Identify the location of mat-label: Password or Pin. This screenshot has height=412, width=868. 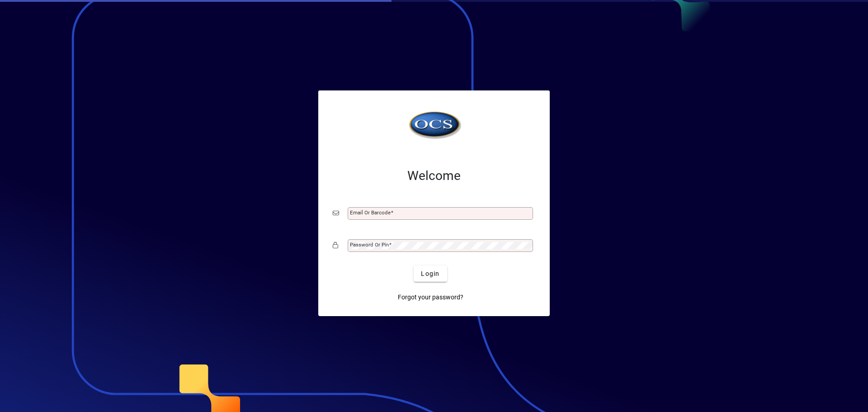
(370, 244).